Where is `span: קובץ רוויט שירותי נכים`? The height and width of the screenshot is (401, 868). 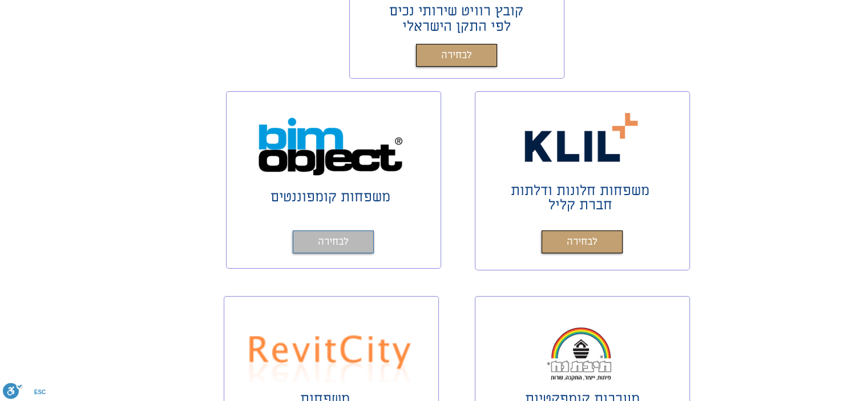
span: קובץ רוויט שירותי נכים is located at coordinates (456, 11).